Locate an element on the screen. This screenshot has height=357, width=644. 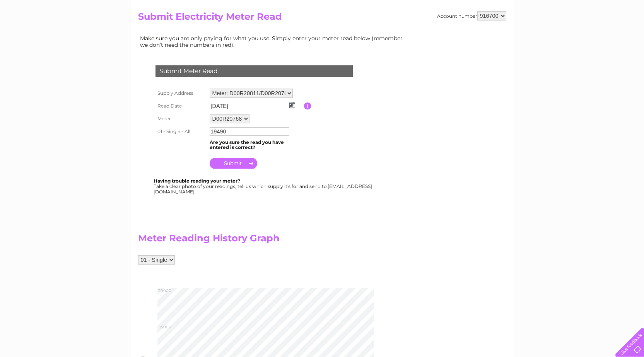
img: logo.png is located at coordinates (42, 32).